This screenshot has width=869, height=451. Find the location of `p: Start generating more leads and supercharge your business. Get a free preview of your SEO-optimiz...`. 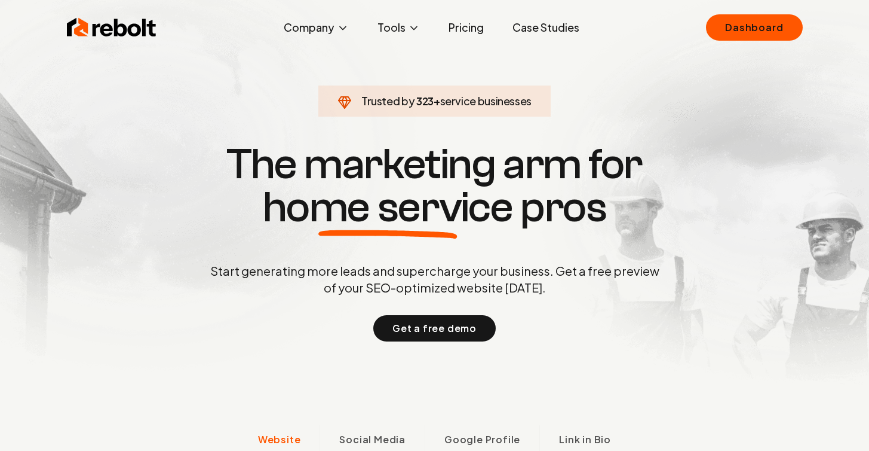

p: Start generating more leads and supercharge your business. Get a free preview of your SEO-optimiz... is located at coordinates (435, 279).